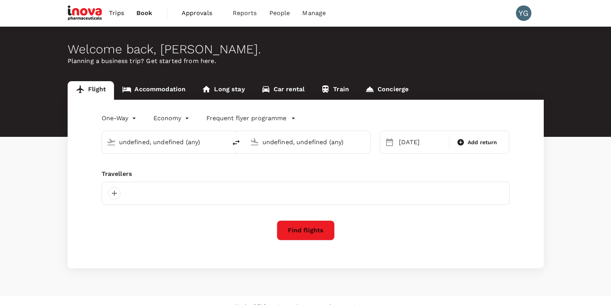  What do you see at coordinates (91, 90) in the screenshot?
I see `a: Flight` at bounding box center [91, 90].